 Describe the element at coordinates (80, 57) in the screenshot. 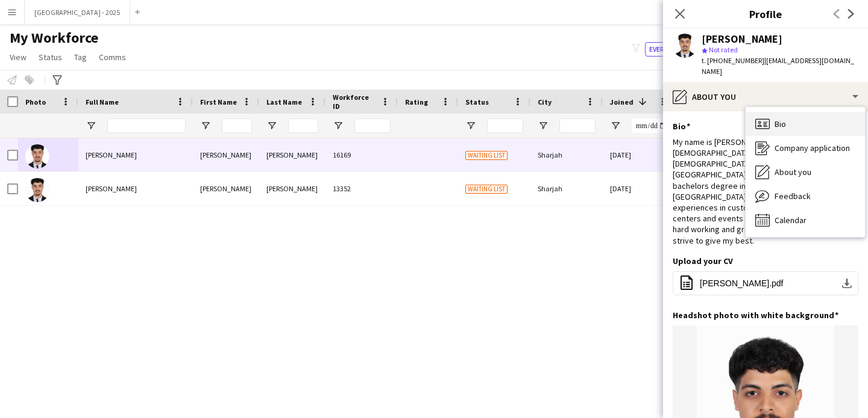

I see `span: Tag` at that location.